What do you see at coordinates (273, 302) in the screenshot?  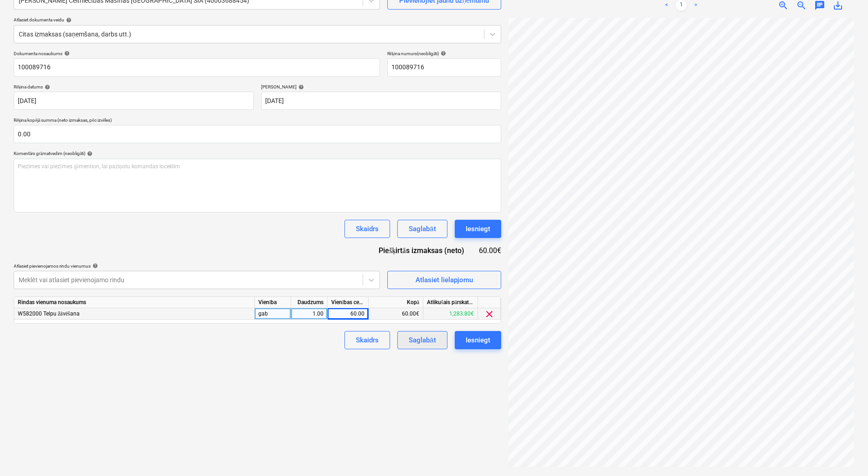 I see `div: Vienība` at bounding box center [273, 302].